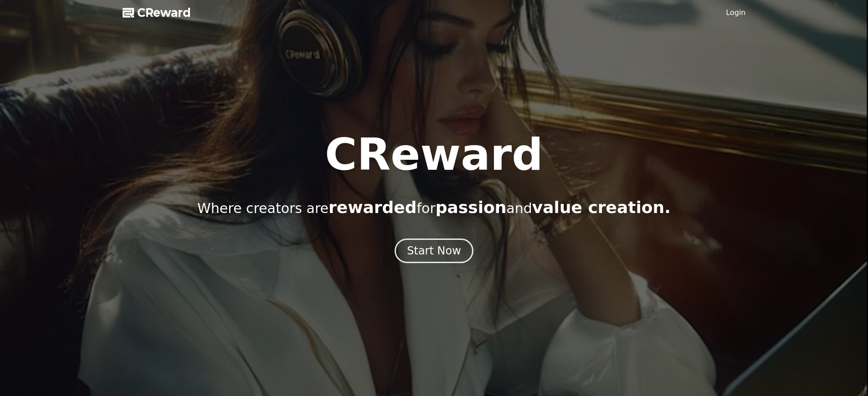 Image resolution: width=868 pixels, height=396 pixels. What do you see at coordinates (434, 251) in the screenshot?
I see `button: Start Now` at bounding box center [434, 251].